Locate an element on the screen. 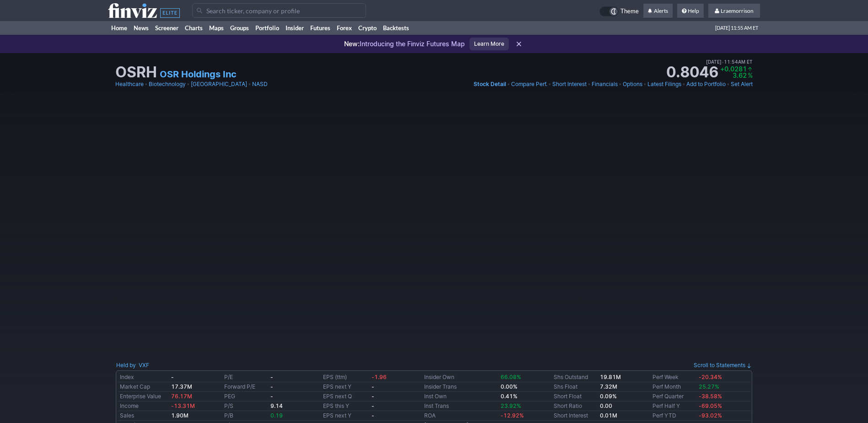  td: PEG is located at coordinates (245, 396).